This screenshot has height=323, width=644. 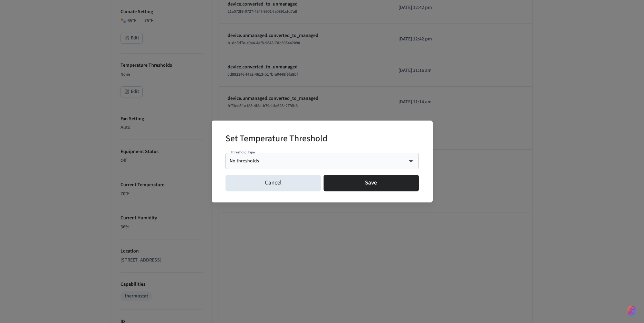 What do you see at coordinates (243, 152) in the screenshot?
I see `label: Threshold Type` at bounding box center [243, 152].